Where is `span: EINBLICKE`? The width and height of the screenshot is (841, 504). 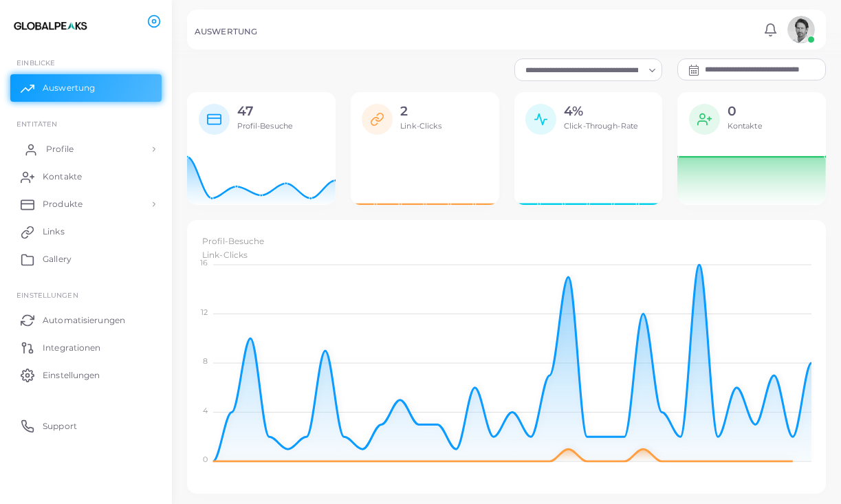 span: EINBLICKE is located at coordinates (36, 62).